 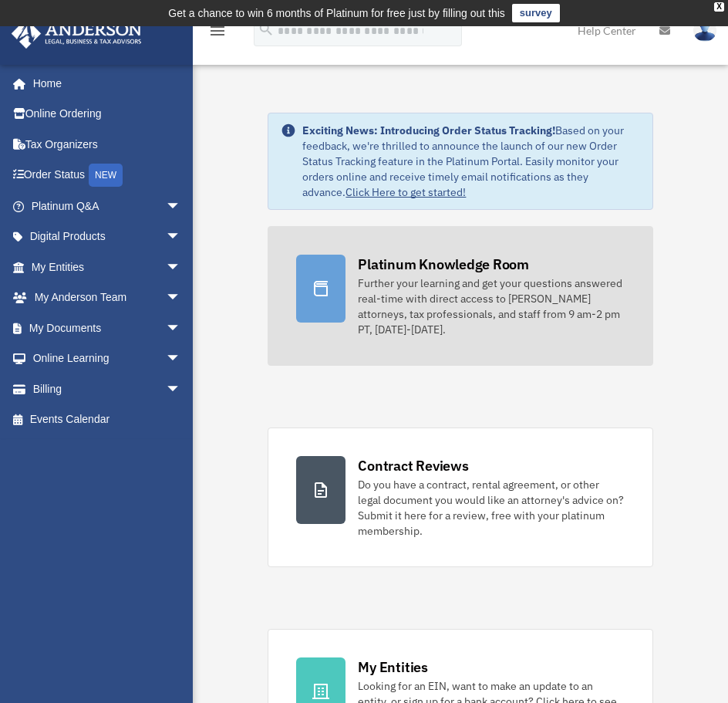 I want to click on a: My Entitiesarrow_drop_down, so click(x=107, y=267).